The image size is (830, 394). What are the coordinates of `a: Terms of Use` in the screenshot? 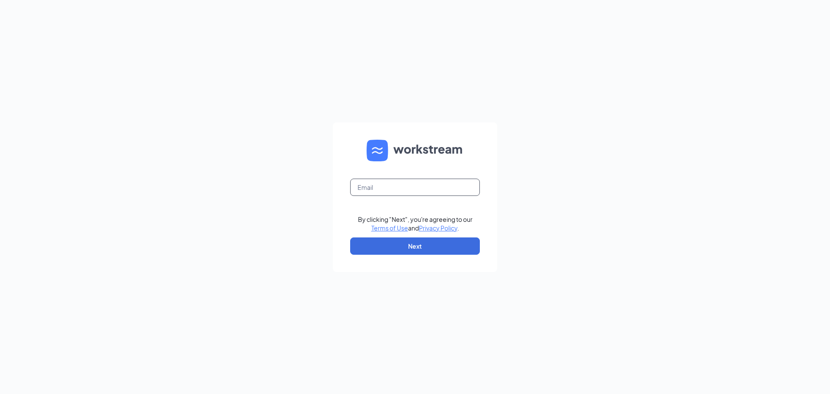 It's located at (390, 228).